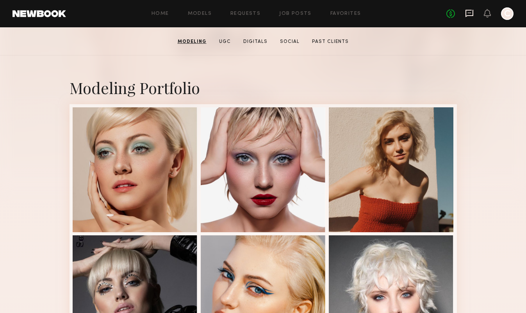  What do you see at coordinates (160, 14) in the screenshot?
I see `a: Home` at bounding box center [160, 14].